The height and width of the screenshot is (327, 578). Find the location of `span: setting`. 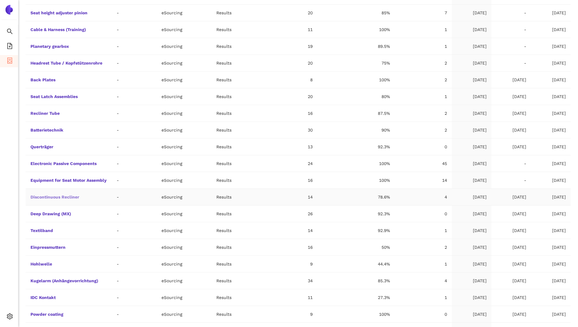

span: setting is located at coordinates (10, 317).